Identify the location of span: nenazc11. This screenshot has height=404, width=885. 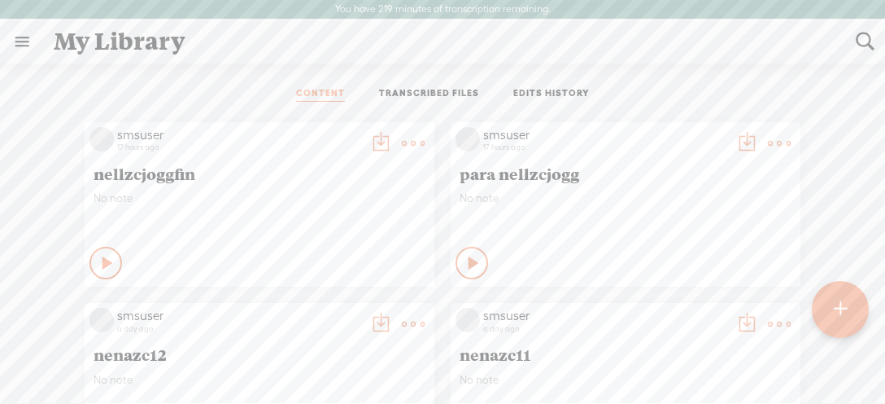
(626, 354).